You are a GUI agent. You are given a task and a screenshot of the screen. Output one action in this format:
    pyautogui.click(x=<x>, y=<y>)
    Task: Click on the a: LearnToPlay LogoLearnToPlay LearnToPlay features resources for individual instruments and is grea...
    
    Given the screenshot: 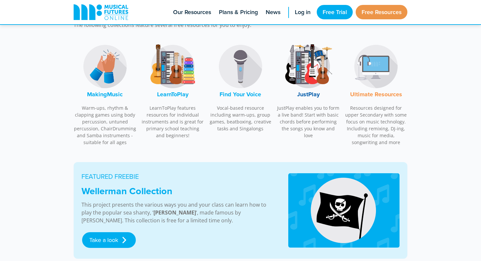 What is the action you would take?
    pyautogui.click(x=173, y=90)
    